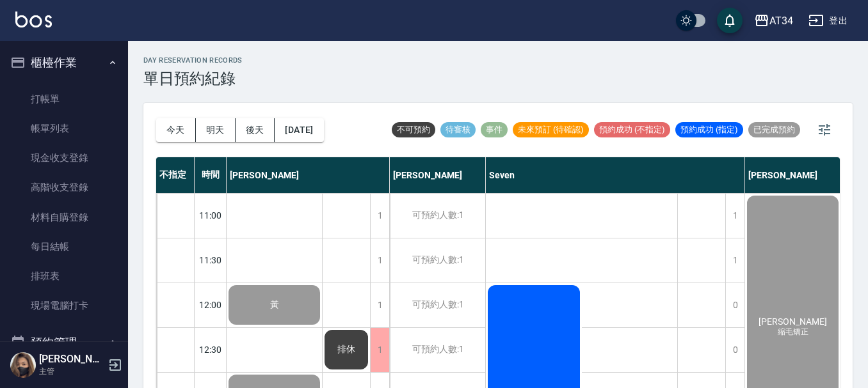  Describe the element at coordinates (210, 350) in the screenshot. I see `div: 12:30` at that location.